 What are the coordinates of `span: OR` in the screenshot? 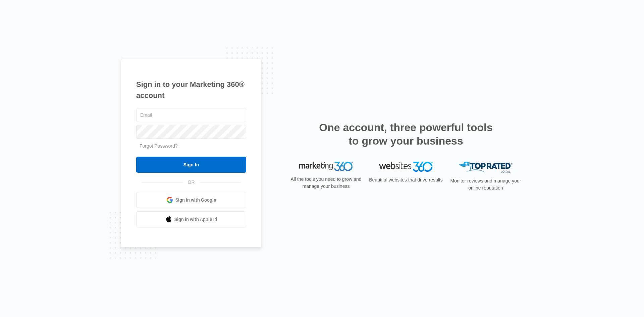 It's located at (191, 182).